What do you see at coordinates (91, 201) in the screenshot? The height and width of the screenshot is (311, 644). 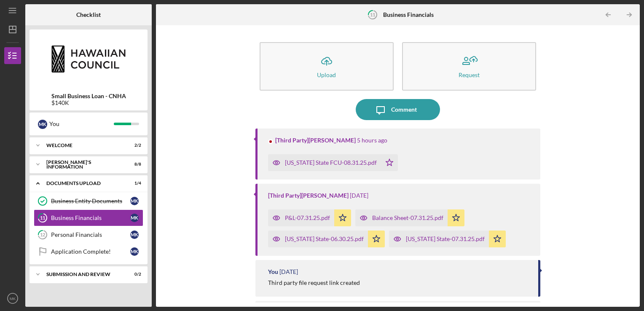 I see `div: Business Entity Documents` at bounding box center [91, 201].